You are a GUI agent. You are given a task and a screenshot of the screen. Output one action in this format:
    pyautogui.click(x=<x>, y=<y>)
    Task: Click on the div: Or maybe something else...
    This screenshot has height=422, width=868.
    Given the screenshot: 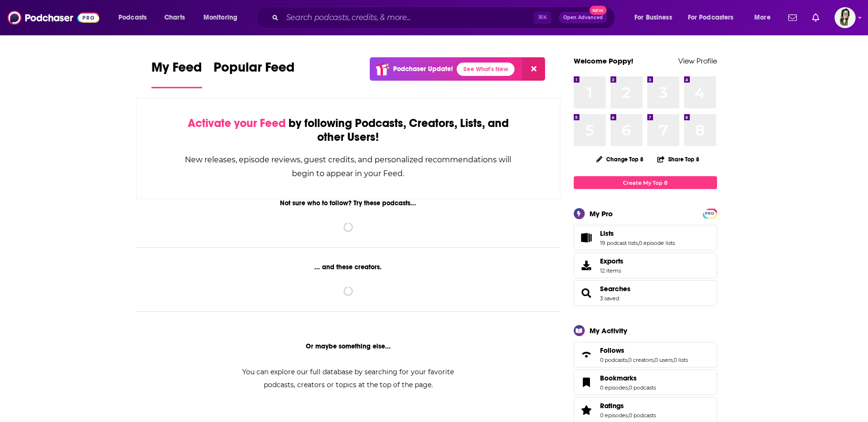 What is the action you would take?
    pyautogui.click(x=348, y=346)
    